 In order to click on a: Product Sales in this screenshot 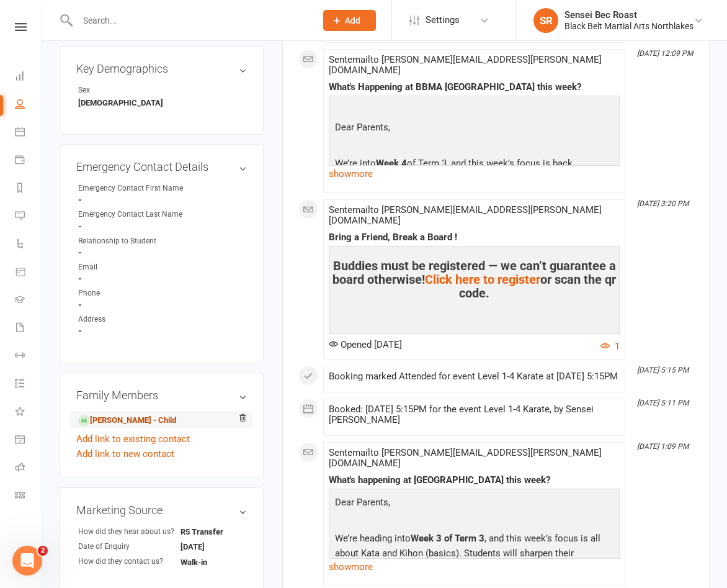, I will do `click(29, 272)`.